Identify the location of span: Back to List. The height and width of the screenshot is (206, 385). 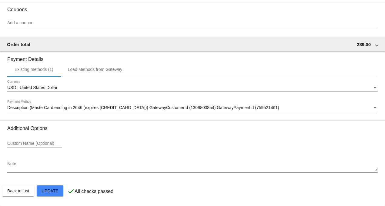
(18, 191).